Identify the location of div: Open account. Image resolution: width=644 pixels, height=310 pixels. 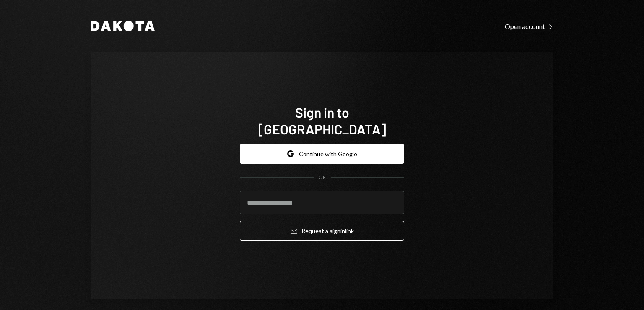
(529, 26).